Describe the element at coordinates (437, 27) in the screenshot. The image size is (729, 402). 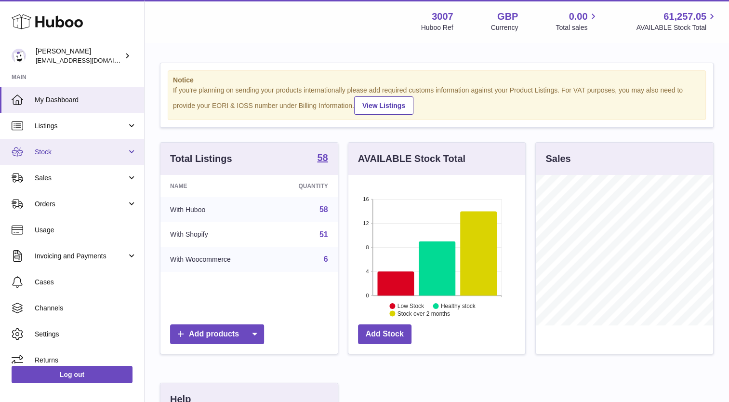
I see `div: Huboo Ref` at that location.